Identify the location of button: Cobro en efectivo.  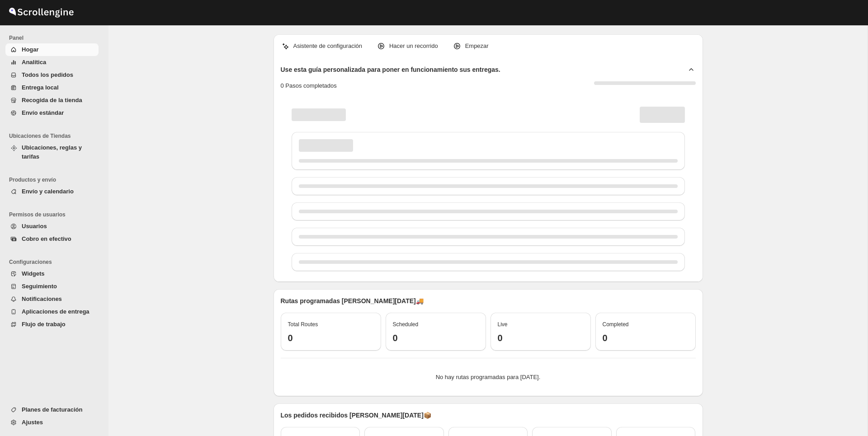
(52, 239).